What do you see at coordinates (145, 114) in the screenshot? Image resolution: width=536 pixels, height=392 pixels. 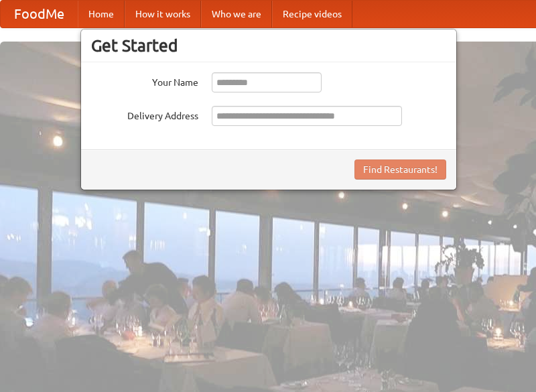 I see `label: Delivery Address` at bounding box center [145, 114].